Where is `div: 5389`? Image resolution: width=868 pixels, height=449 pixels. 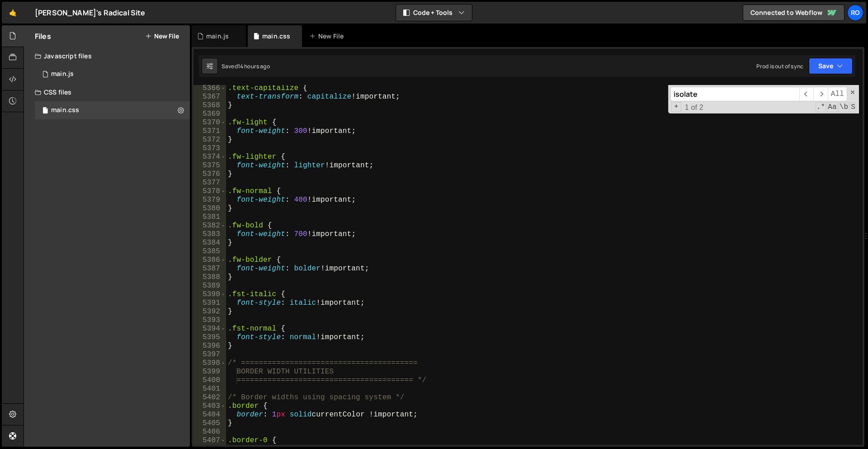 div: 5389 is located at coordinates (210, 286).